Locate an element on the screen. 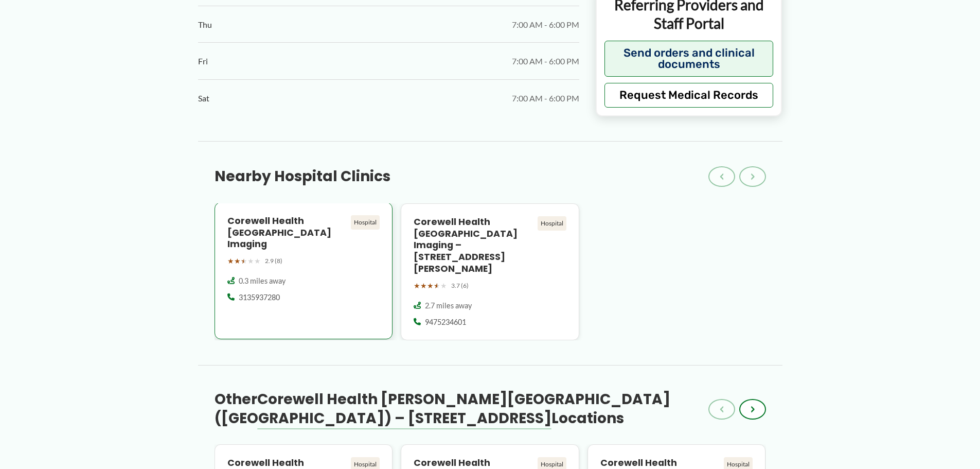 This screenshot has width=980, height=469. span: Thu is located at coordinates (205, 25).